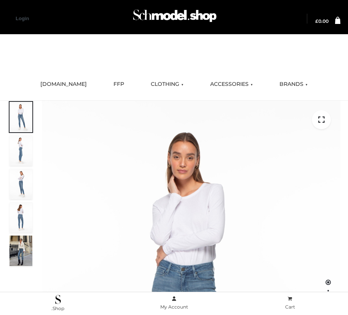 The height and width of the screenshot is (315, 348). I want to click on a: ACCESSORIES, so click(231, 84).